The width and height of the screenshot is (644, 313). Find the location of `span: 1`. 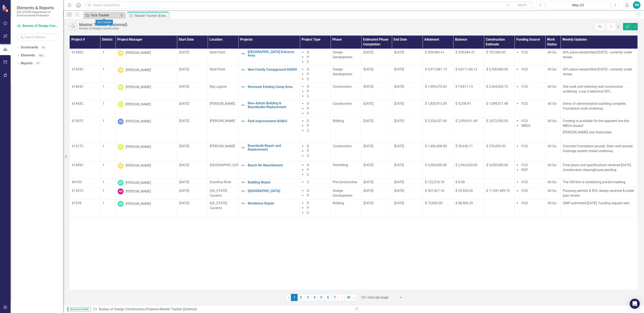

span: 1 is located at coordinates (103, 103).